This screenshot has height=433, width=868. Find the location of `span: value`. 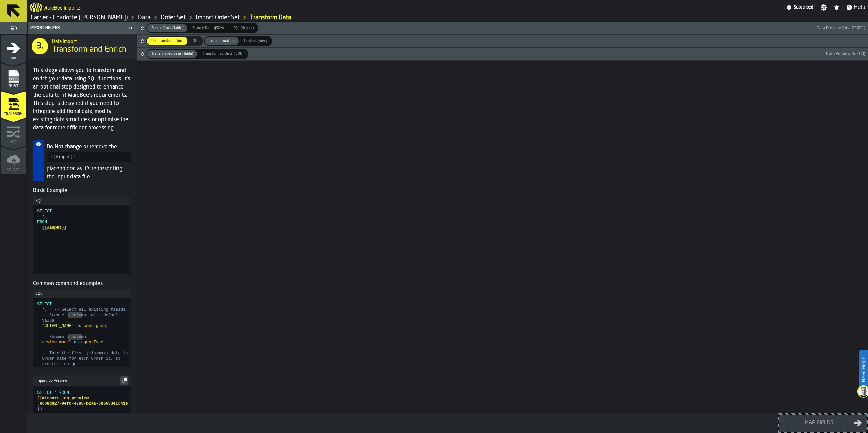

span: value is located at coordinates (48, 321).